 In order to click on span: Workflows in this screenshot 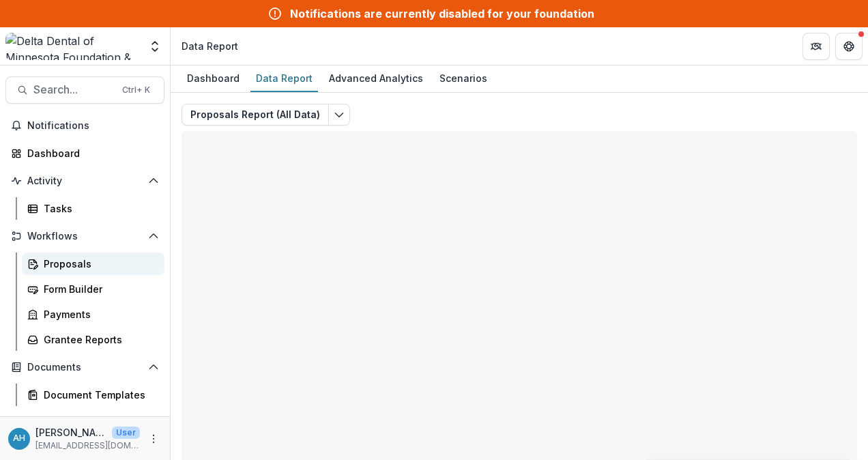, I will do `click(84, 237)`.